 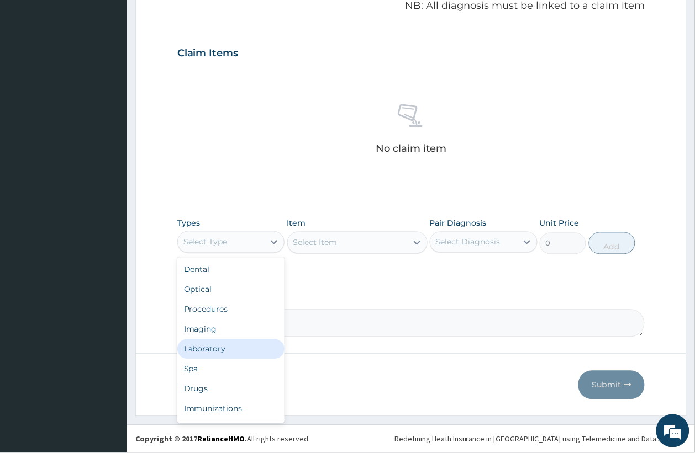 I want to click on footer: All rights reserved., so click(x=411, y=439).